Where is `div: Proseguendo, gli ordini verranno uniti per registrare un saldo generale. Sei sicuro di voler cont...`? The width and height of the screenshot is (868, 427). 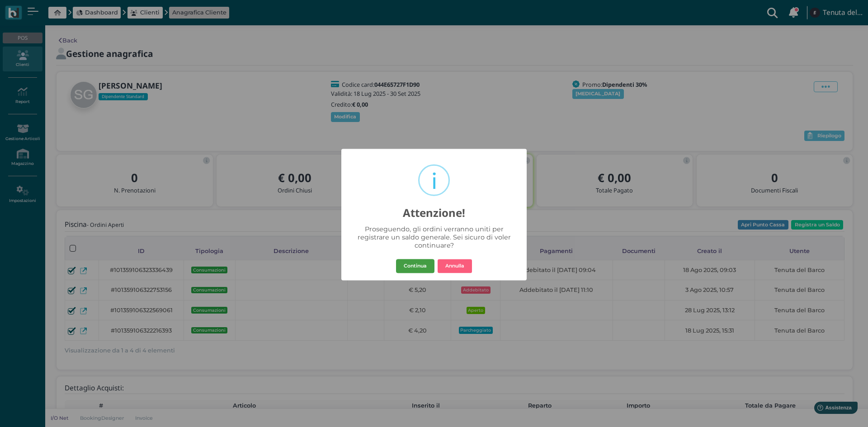
div: Proseguendo, gli ordini verranno uniti per registrare un saldo generale. Sei sicuro di voler cont... is located at coordinates (434, 238).